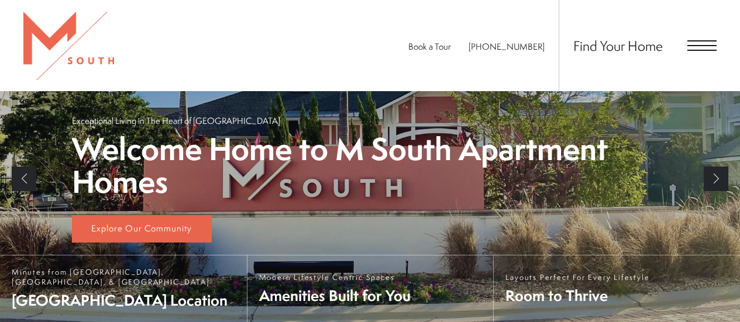  What do you see at coordinates (24, 179) in the screenshot?
I see `a: Previous` at bounding box center [24, 179].